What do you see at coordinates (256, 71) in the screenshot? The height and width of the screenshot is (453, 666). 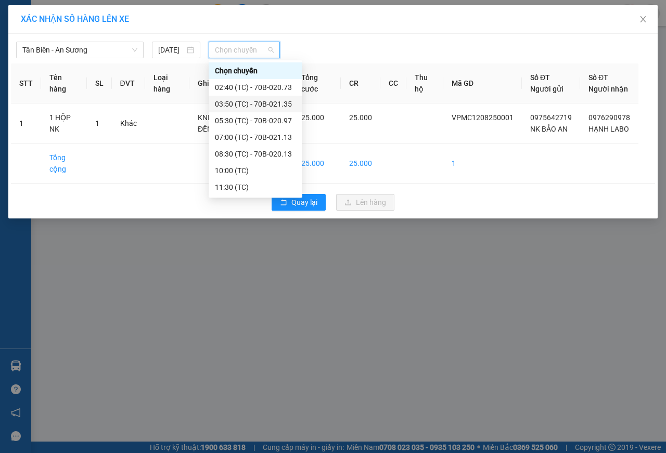 I see `div: Chọn chuyến` at bounding box center [256, 71].